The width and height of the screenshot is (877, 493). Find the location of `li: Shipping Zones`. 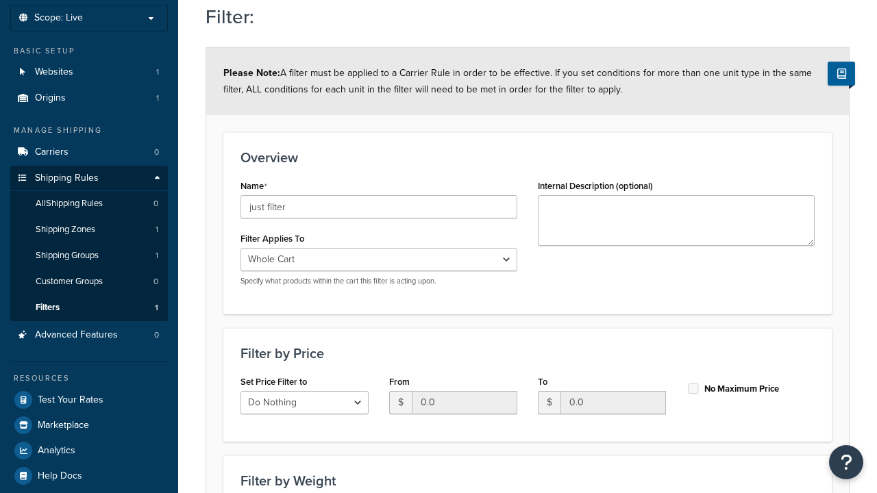

li: Shipping Zones is located at coordinates (89, 229).